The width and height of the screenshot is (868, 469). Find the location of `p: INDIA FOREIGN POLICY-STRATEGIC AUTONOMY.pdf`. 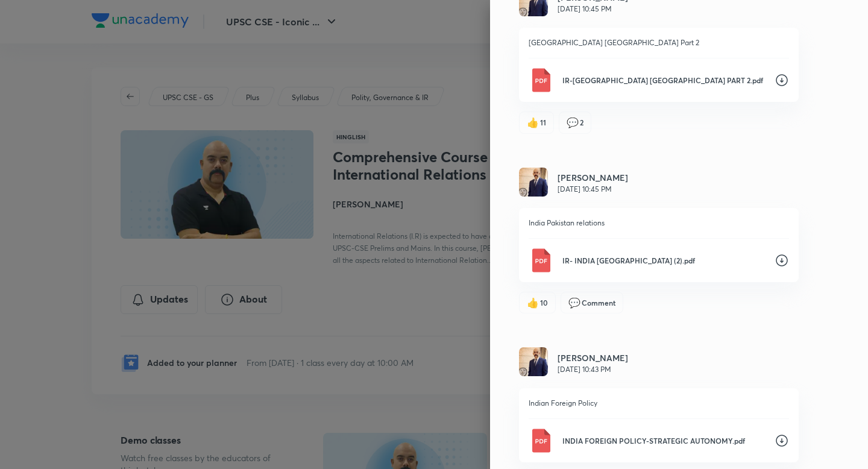

p: INDIA FOREIGN POLICY-STRATEGIC AUTONOMY.pdf is located at coordinates (664, 441).